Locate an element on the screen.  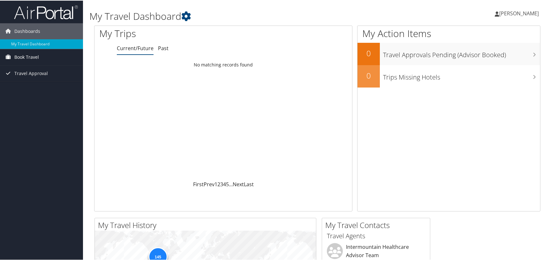
span: Dashboards is located at coordinates (27, 31).